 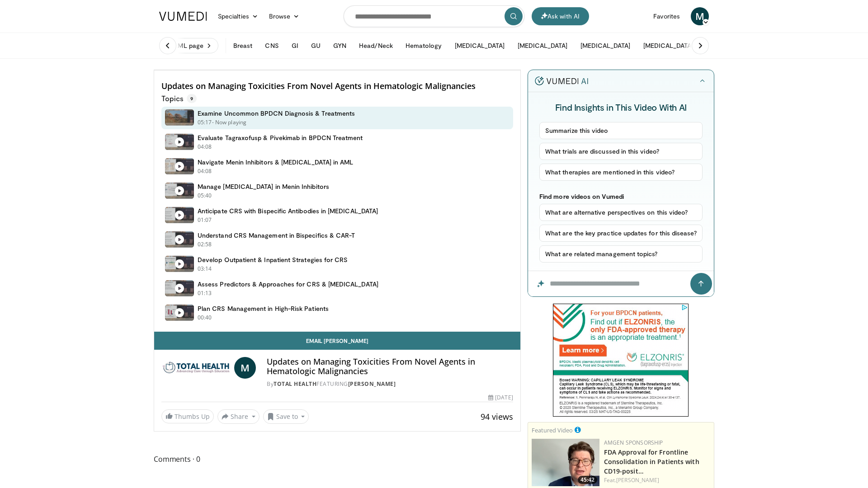 What do you see at coordinates (621, 213) in the screenshot?
I see `button: What are alternative perspectives on this video?` at bounding box center [621, 213].